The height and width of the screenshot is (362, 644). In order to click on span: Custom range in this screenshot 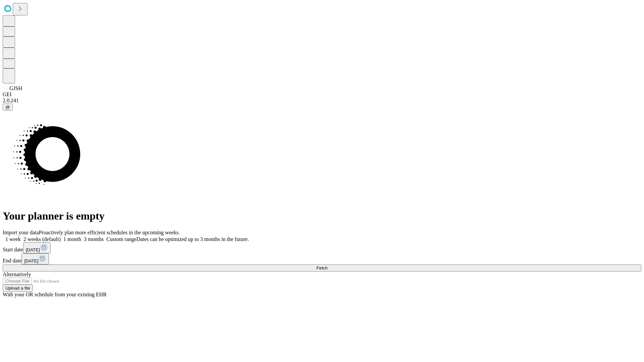, I will do `click(121, 239)`.